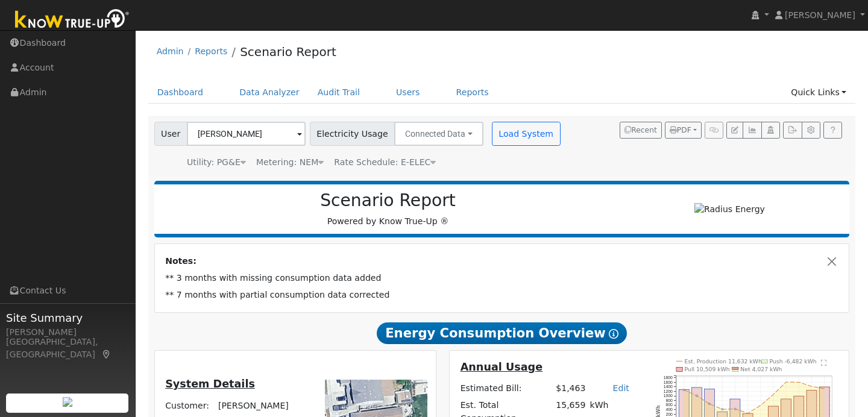 This screenshot has height=417, width=868. I want to click on span: User, so click(170, 134).